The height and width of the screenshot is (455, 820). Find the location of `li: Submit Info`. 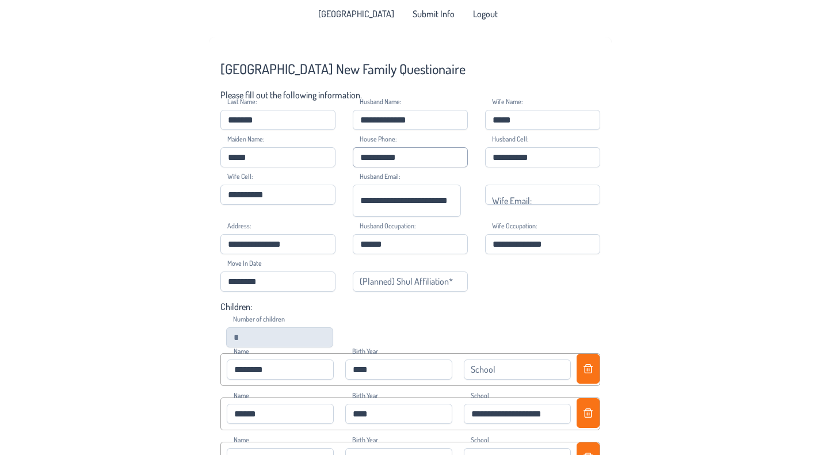

li: Submit Info is located at coordinates (433, 14).